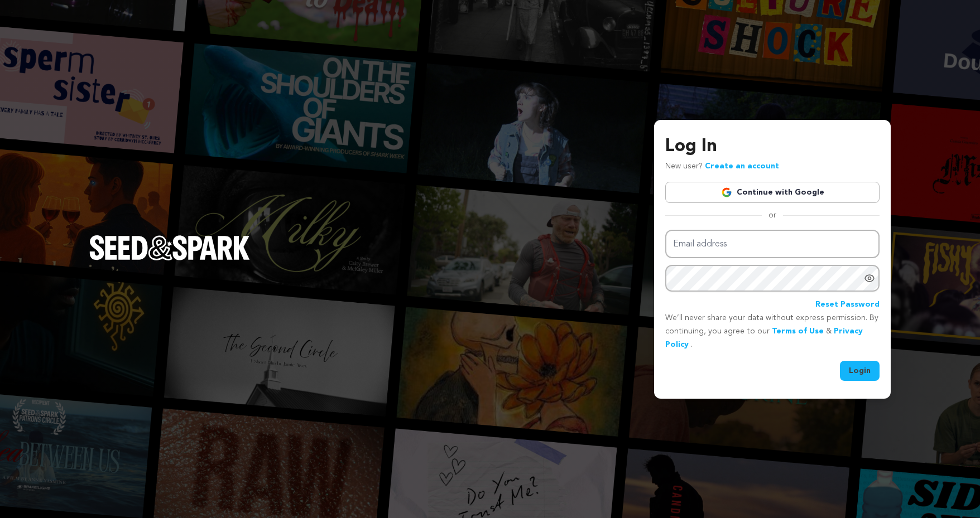 This screenshot has height=518, width=980. Describe the element at coordinates (170, 248) in the screenshot. I see `img: Seed&Spark Logo` at that location.